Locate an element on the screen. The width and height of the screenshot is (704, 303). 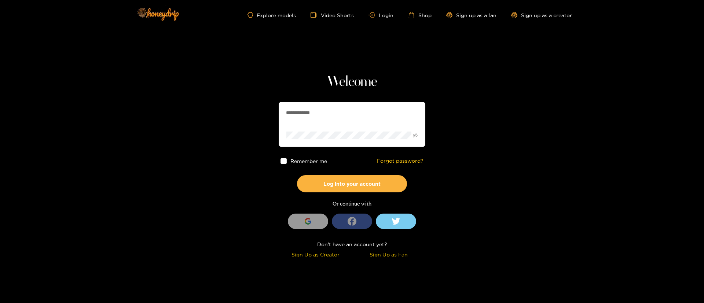
h1: Welcome is located at coordinates (352, 82).